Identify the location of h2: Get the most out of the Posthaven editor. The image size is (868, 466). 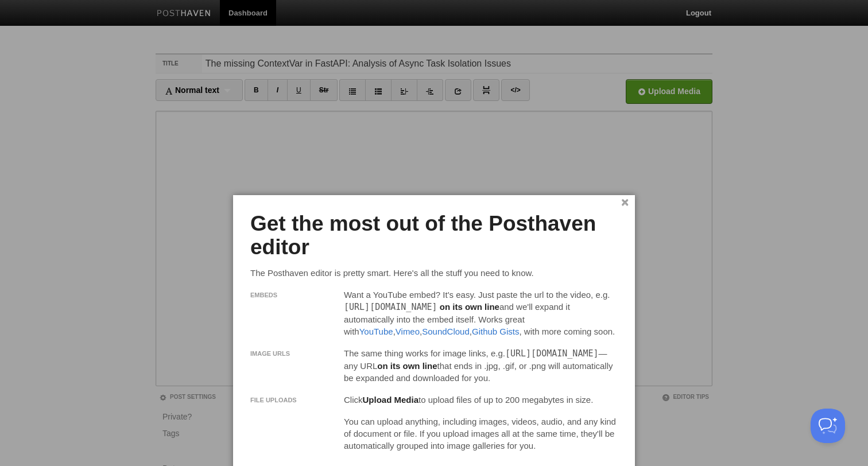
(434, 235).